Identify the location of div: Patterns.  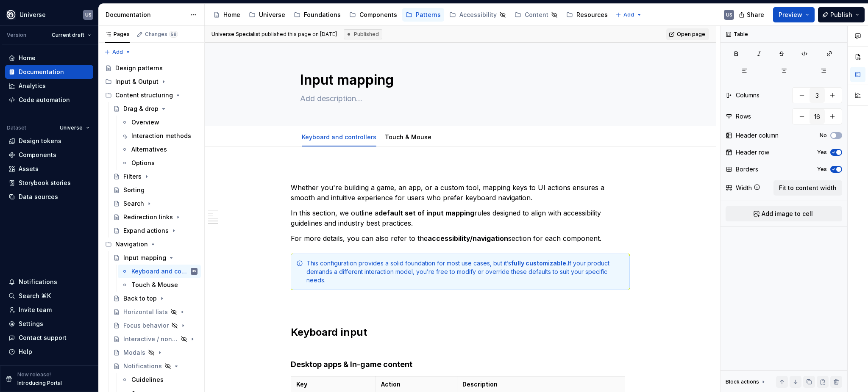
(428, 15).